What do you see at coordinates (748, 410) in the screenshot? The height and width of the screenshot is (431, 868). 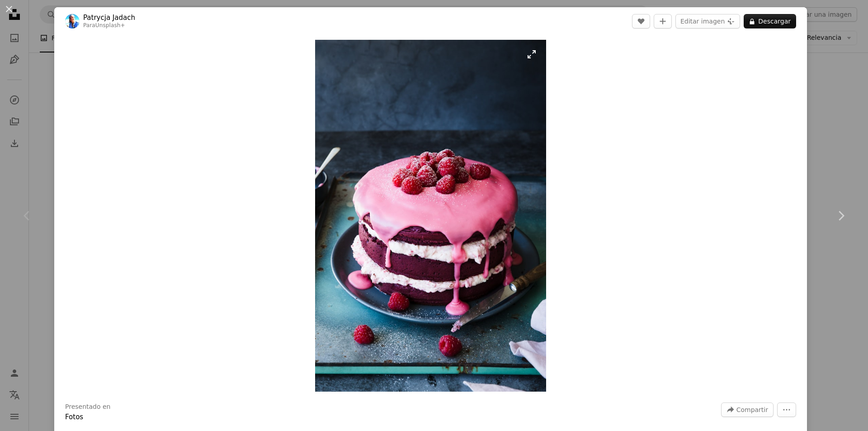 I see `button: Compartir esta imagen` at bounding box center [748, 410].